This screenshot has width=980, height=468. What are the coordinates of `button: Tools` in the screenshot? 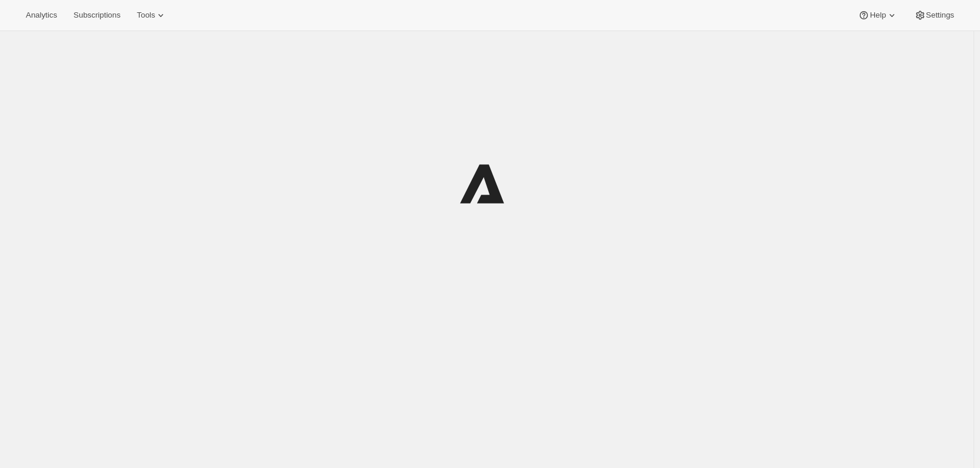 It's located at (152, 15).